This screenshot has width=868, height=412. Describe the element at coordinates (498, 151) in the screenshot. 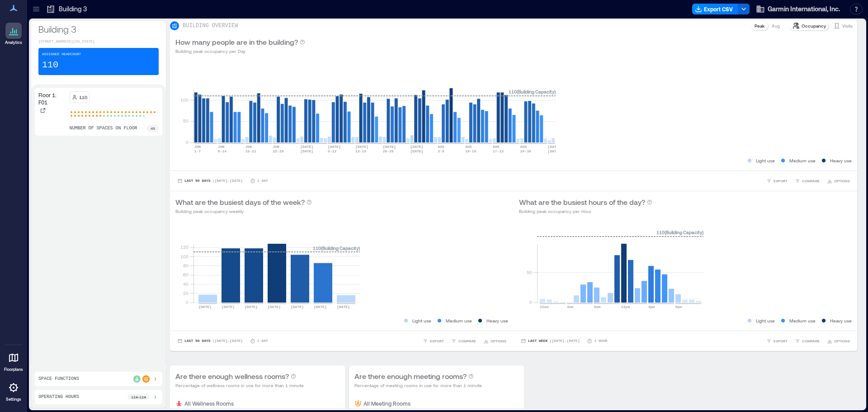

I see `text: 17-23` at that location.